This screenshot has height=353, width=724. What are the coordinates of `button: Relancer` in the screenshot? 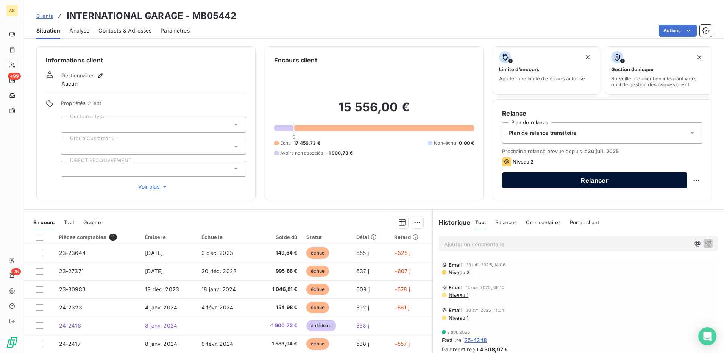 It's located at (595, 180).